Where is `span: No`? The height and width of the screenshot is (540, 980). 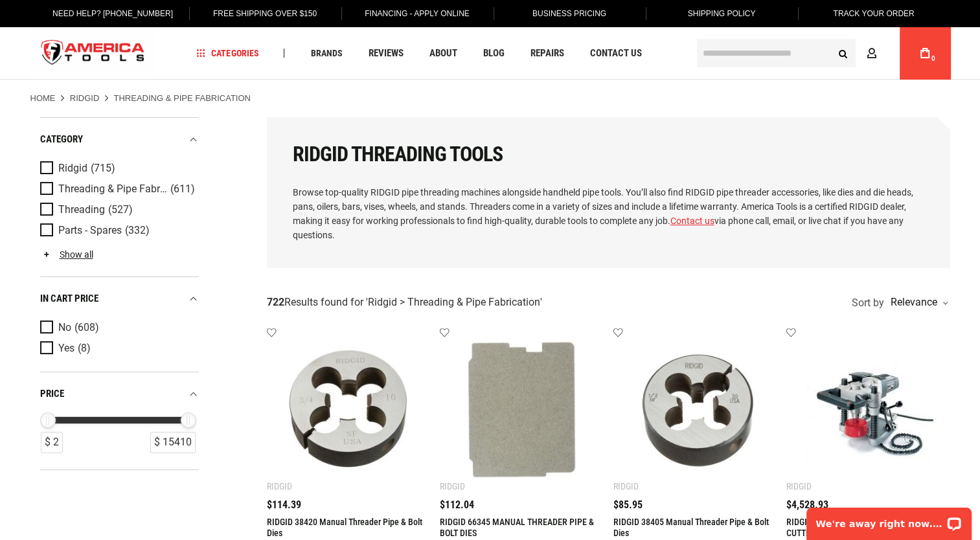
span: No is located at coordinates (65, 328).